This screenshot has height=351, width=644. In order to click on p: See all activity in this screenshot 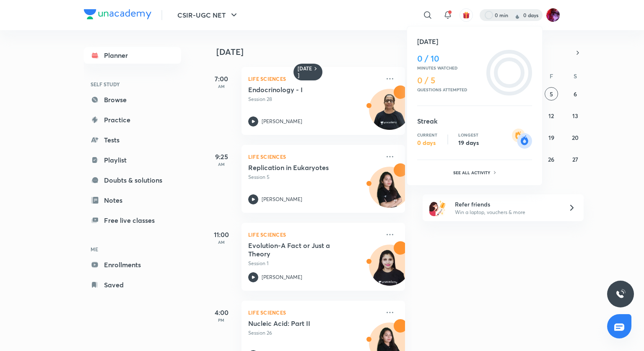, I will do `click(473, 172)`.